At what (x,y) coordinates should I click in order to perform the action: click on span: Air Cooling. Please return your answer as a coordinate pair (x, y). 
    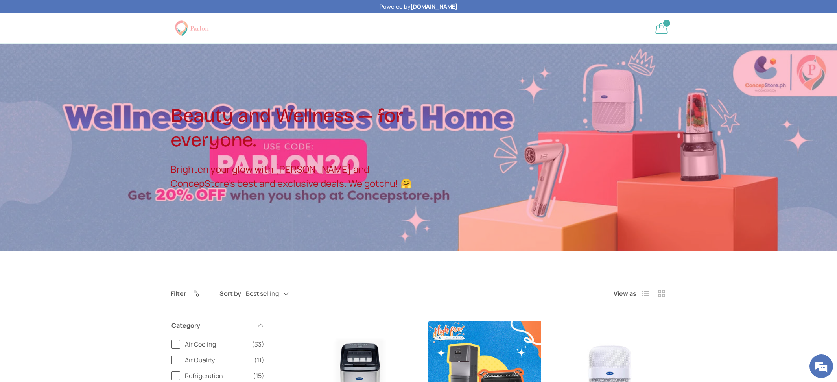
    Looking at the image, I should click on (216, 344).